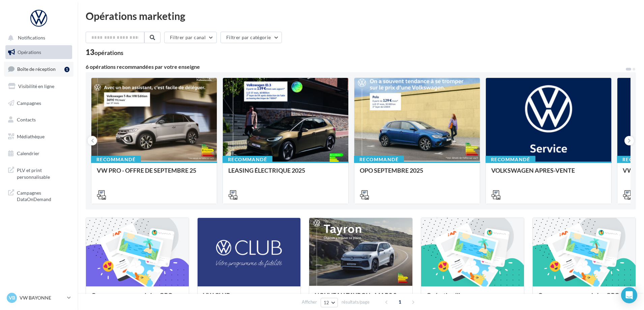 The height and width of the screenshot is (310, 644). Describe the element at coordinates (472, 298) in the screenshot. I see `div: Opération libre` at that location.